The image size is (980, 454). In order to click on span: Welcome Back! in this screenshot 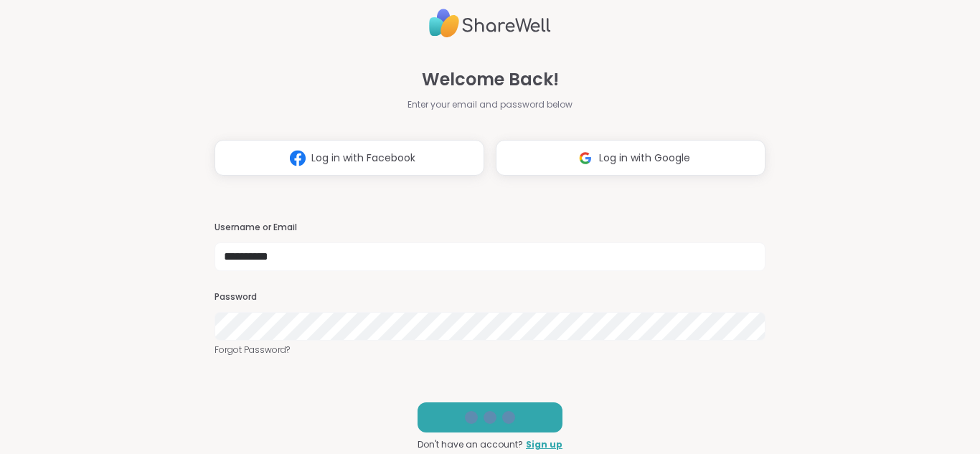, I will do `click(490, 80)`.